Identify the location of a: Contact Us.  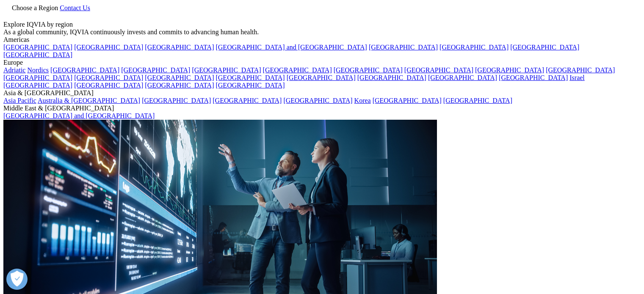
(75, 8).